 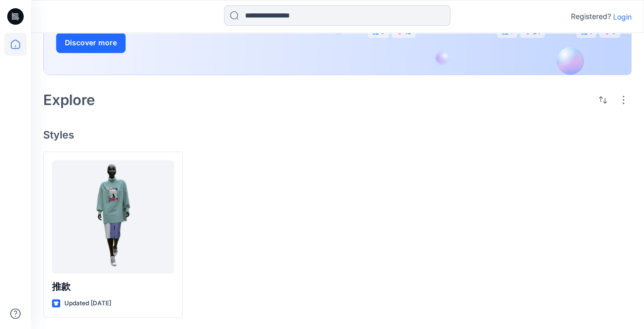 I want to click on p: 推款, so click(x=113, y=287).